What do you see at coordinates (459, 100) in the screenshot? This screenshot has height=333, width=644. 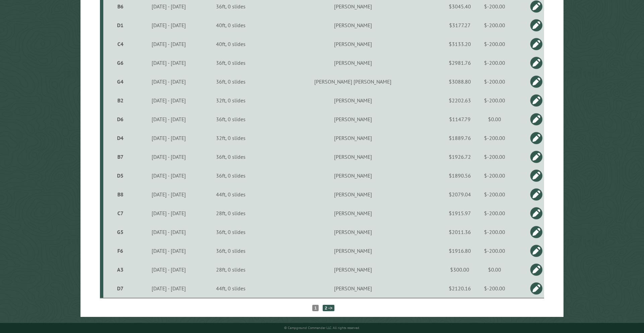 I see `td: $2202.63` at bounding box center [459, 100].